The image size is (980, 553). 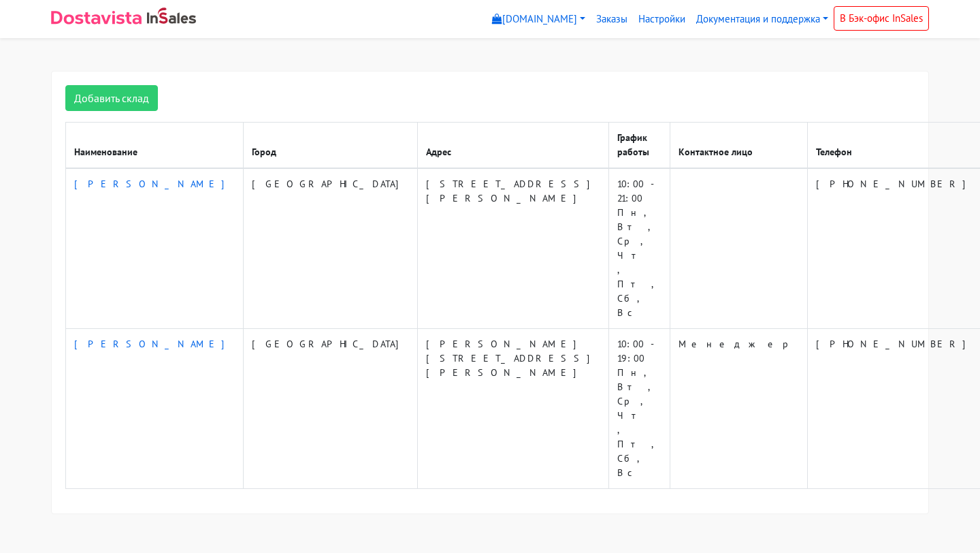 I want to click on td: 10:00 - 19:00 Пн, Вт, Ср, Чт, Пт, Сб, Вс, so click(x=640, y=408).